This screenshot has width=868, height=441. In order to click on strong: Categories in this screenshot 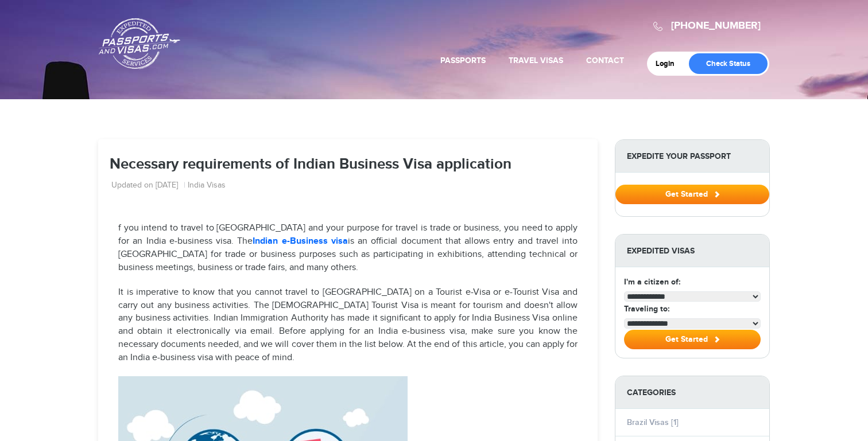, I will do `click(692, 392)`.